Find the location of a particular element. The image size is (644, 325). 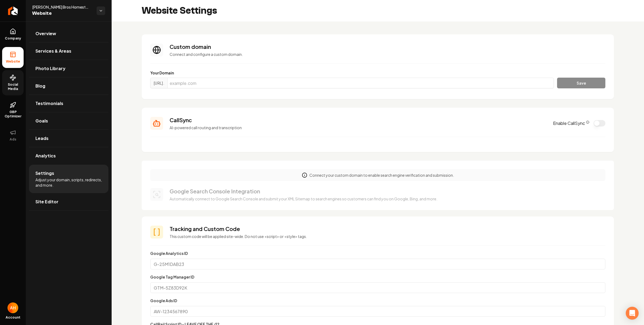

h3: Google Search Console Integration is located at coordinates (303, 191).